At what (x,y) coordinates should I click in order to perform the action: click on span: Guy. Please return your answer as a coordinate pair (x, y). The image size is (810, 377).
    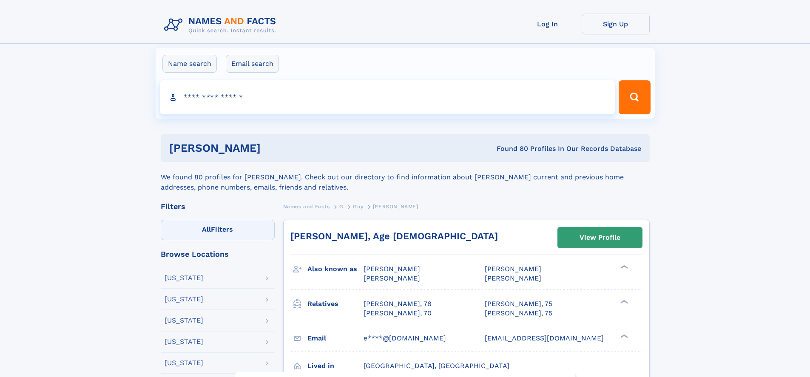
    Looking at the image, I should click on (358, 207).